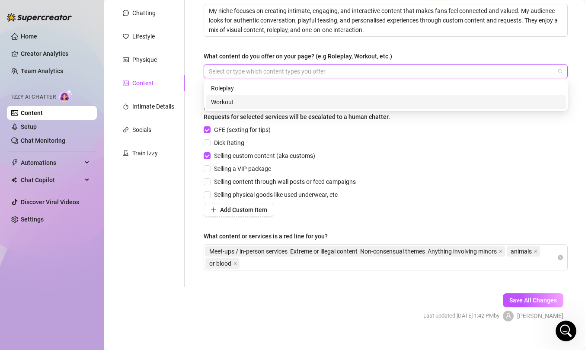 Image resolution: width=585 pixels, height=350 pixels. I want to click on div: Train Izzy, so click(145, 153).